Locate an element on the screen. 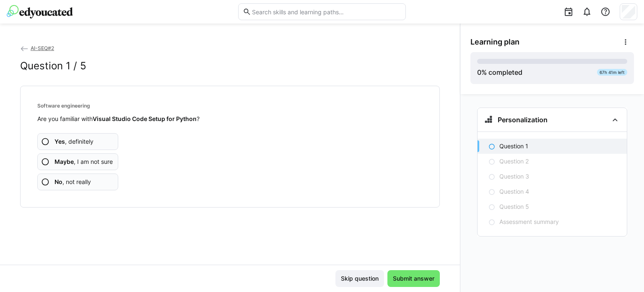  span: , definitely is located at coordinates (74, 142).